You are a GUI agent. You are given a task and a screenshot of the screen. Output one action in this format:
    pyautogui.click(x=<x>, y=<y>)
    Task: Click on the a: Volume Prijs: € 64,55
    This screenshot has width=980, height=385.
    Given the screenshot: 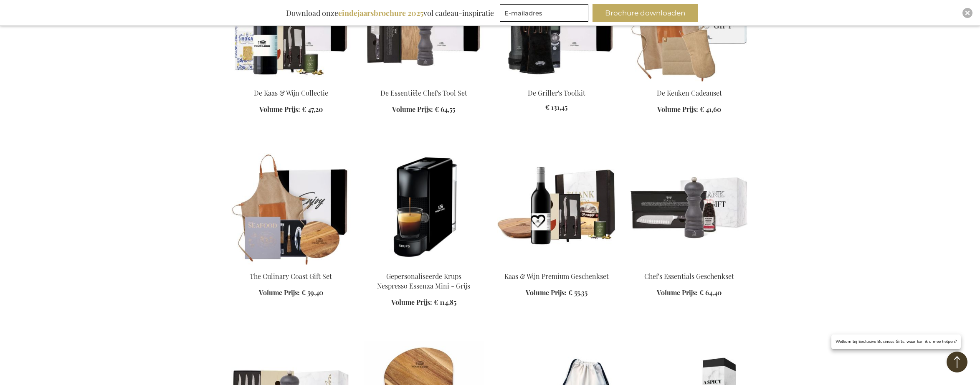 What is the action you would take?
    pyautogui.click(x=424, y=109)
    